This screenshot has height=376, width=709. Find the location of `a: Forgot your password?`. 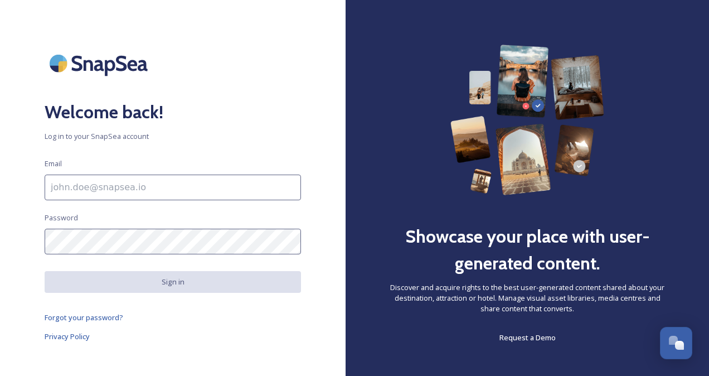

a: Forgot your password? is located at coordinates (173, 317).